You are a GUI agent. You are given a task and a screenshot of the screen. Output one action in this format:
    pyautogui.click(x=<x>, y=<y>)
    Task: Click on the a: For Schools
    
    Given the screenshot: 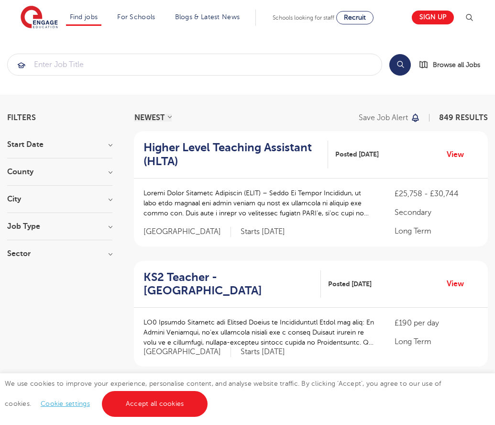 What is the action you would take?
    pyautogui.click(x=136, y=17)
    